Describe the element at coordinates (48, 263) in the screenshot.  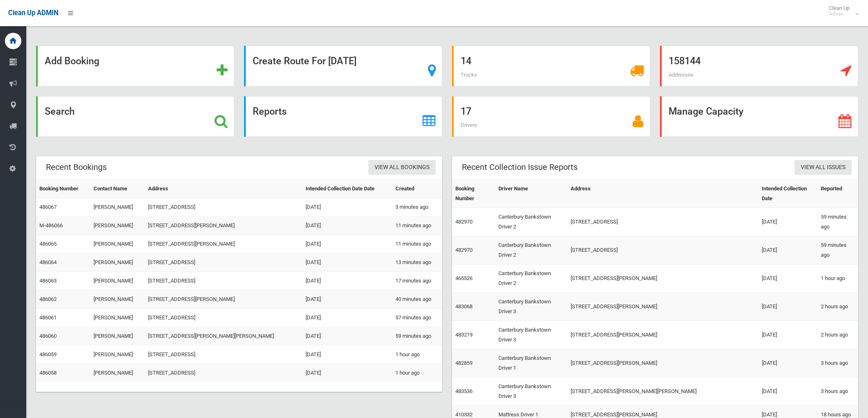
I see `a: 486064` at that location.